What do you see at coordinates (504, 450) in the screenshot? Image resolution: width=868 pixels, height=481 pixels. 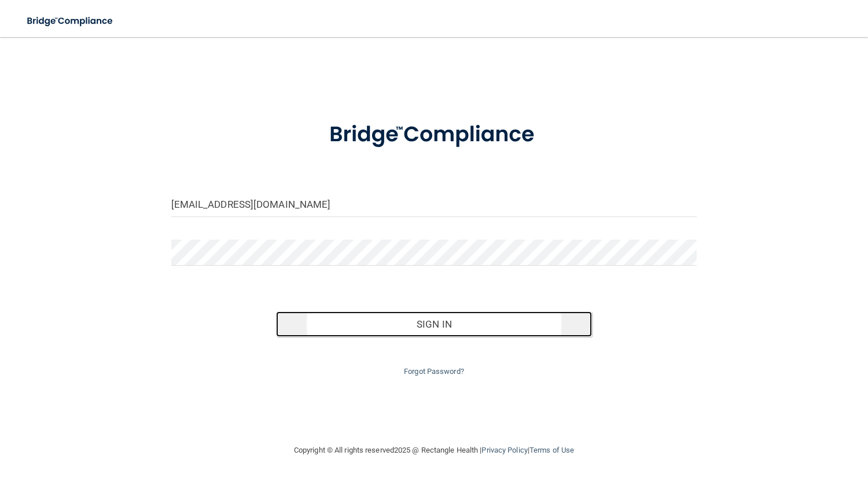 I see `a: Privacy Policy` at bounding box center [504, 450].